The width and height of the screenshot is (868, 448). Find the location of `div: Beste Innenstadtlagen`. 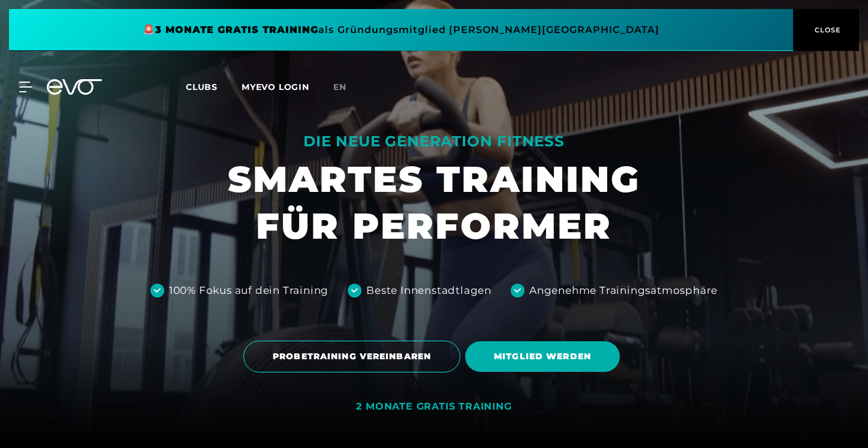

div: Beste Innenstadtlagen is located at coordinates (429, 291).